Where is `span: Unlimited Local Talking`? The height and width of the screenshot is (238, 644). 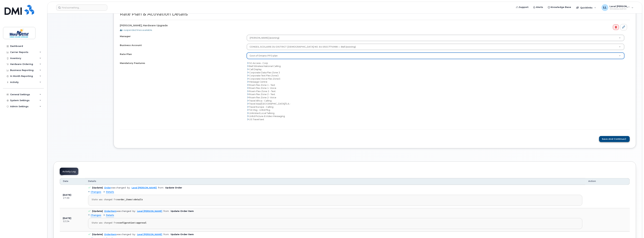 span: Unlimited Local Talking is located at coordinates (262, 113).